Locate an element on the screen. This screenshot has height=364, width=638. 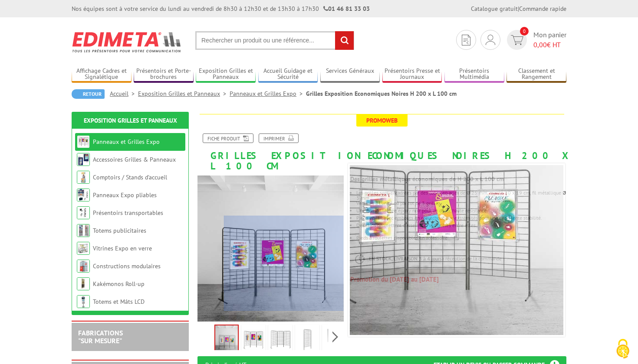
a: Fiche produit is located at coordinates (228, 138).